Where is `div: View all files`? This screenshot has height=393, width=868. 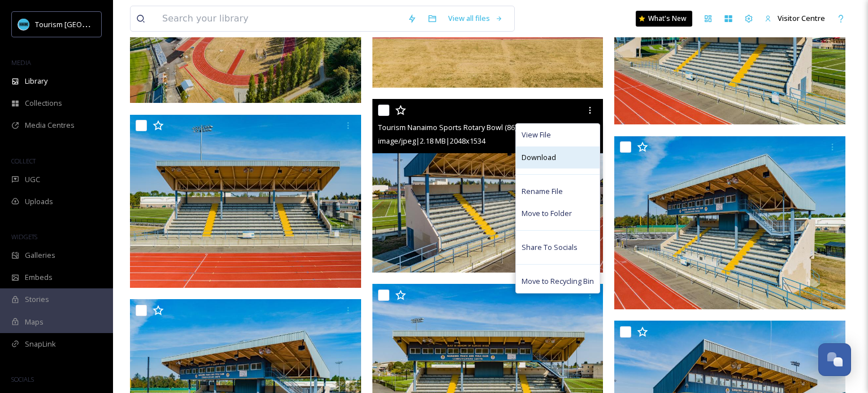 div: View all files is located at coordinates (475, 18).